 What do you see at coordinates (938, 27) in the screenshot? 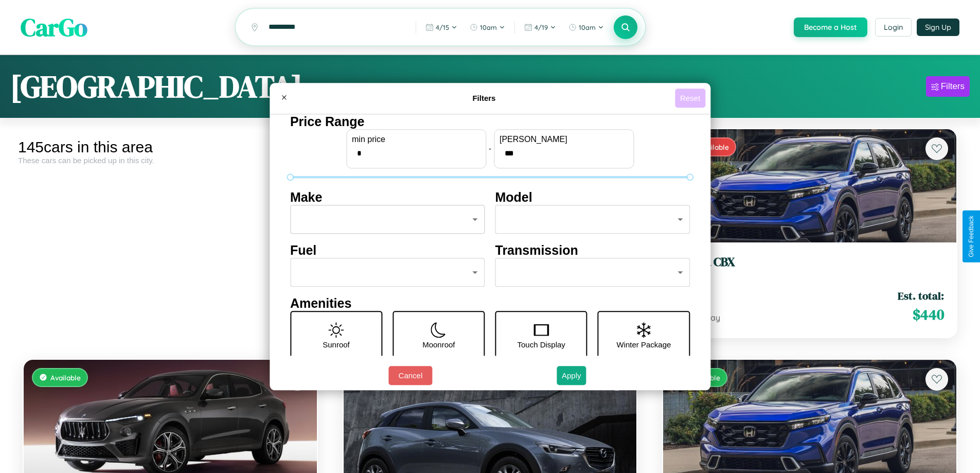
I see `button: Sign Up` at bounding box center [938, 27].